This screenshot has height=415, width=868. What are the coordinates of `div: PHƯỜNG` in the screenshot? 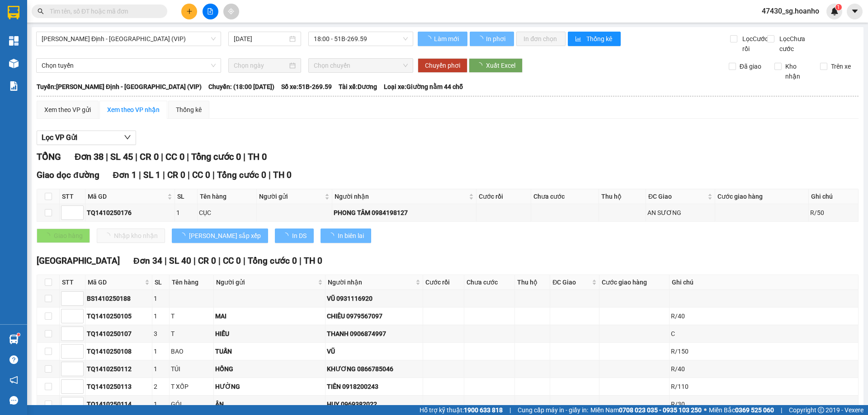 It's located at (30, 35).